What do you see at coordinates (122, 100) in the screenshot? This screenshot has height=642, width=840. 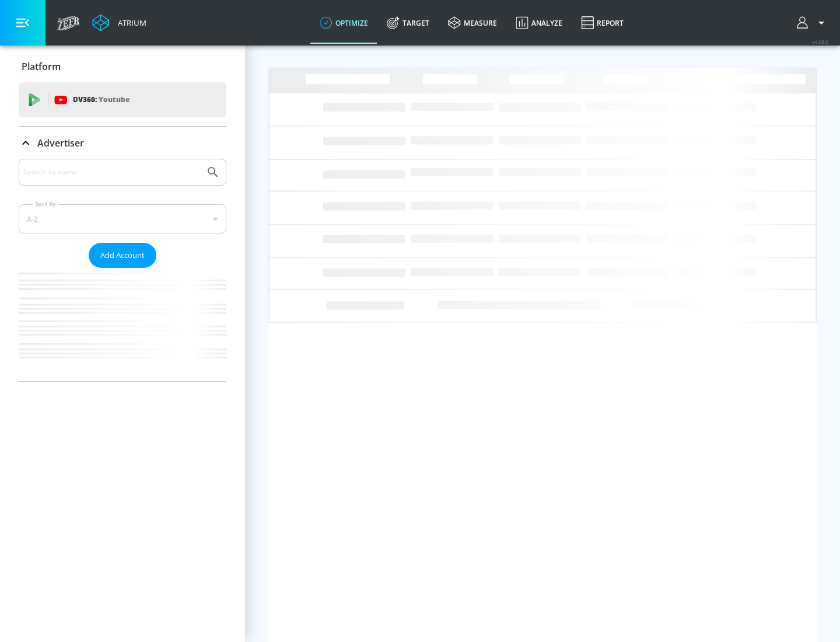 I see `div: DV360: Youtube` at bounding box center [122, 100].